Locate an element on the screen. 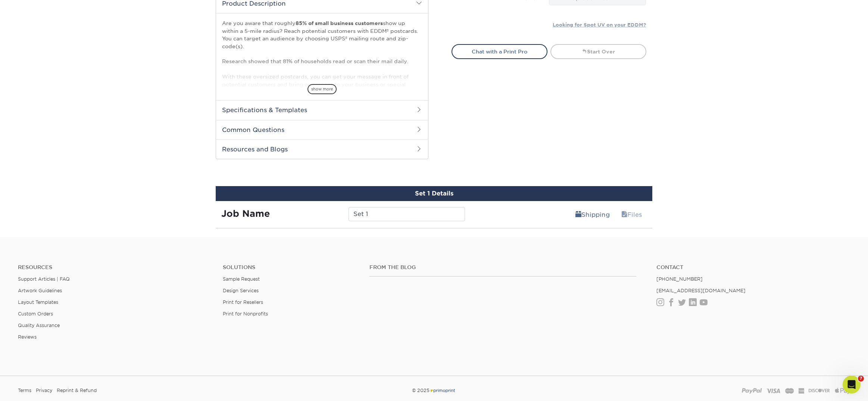 This screenshot has height=401, width=868. h2: Specifications & Templates is located at coordinates (322, 110).